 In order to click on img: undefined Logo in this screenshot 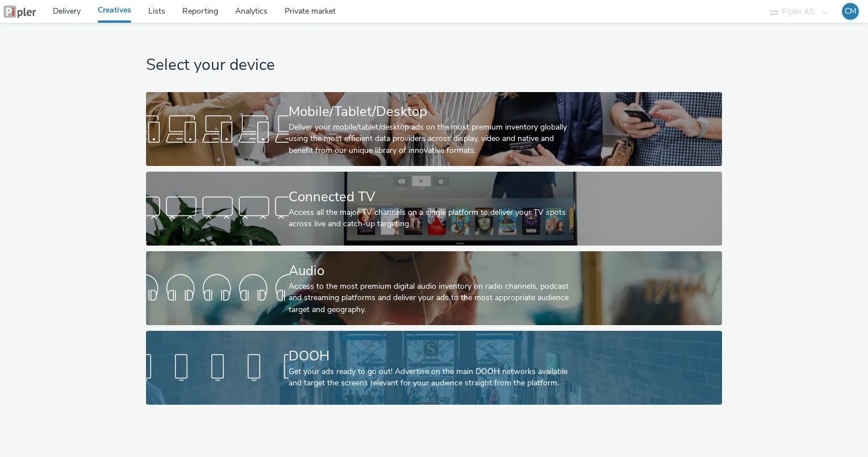, I will do `click(20, 11)`.